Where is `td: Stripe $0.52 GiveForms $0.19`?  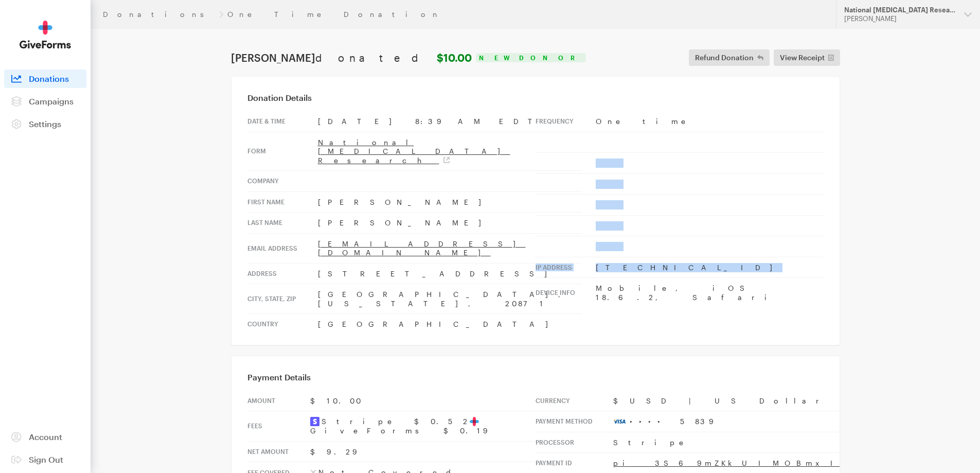 td: Stripe $0.52 GiveForms $0.19 is located at coordinates (423, 426).